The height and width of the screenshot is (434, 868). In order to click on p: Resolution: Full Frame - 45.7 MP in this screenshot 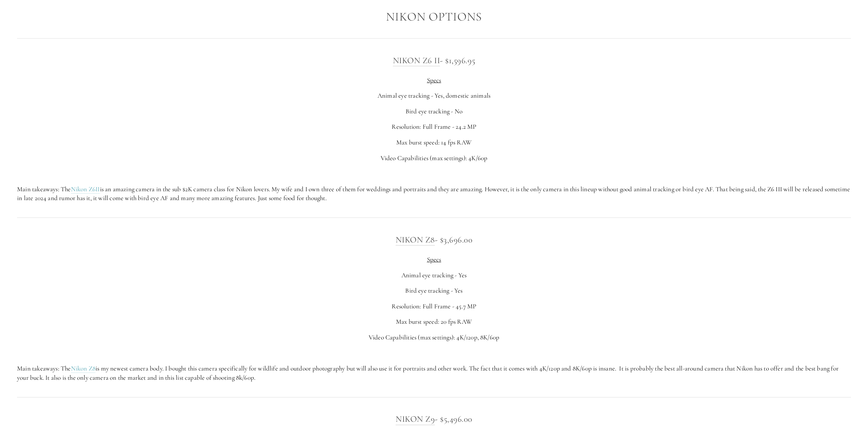, I will do `click(434, 306)`.